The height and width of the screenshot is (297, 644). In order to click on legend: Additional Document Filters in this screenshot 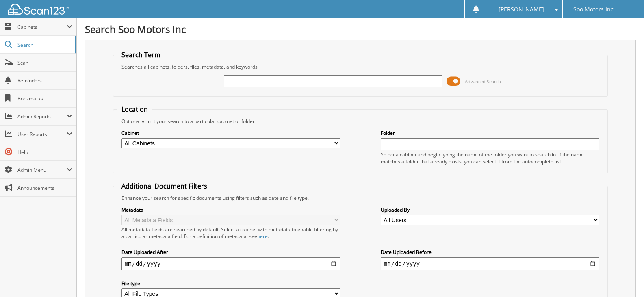, I will do `click(164, 186)`.